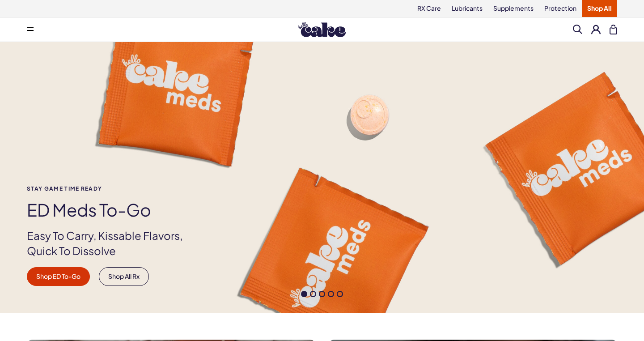 The height and width of the screenshot is (341, 644). What do you see at coordinates (112, 210) in the screenshot?
I see `h1: ED Meds to-go` at bounding box center [112, 210].